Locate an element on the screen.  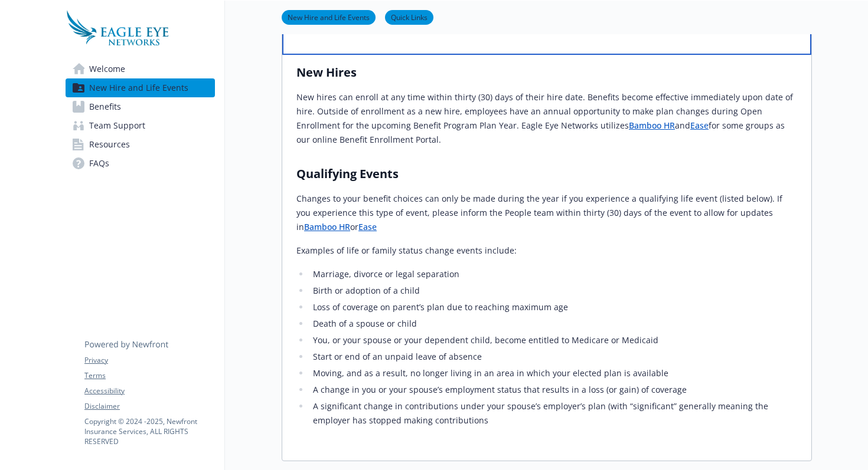
a: Quick Links is located at coordinates (409, 16).